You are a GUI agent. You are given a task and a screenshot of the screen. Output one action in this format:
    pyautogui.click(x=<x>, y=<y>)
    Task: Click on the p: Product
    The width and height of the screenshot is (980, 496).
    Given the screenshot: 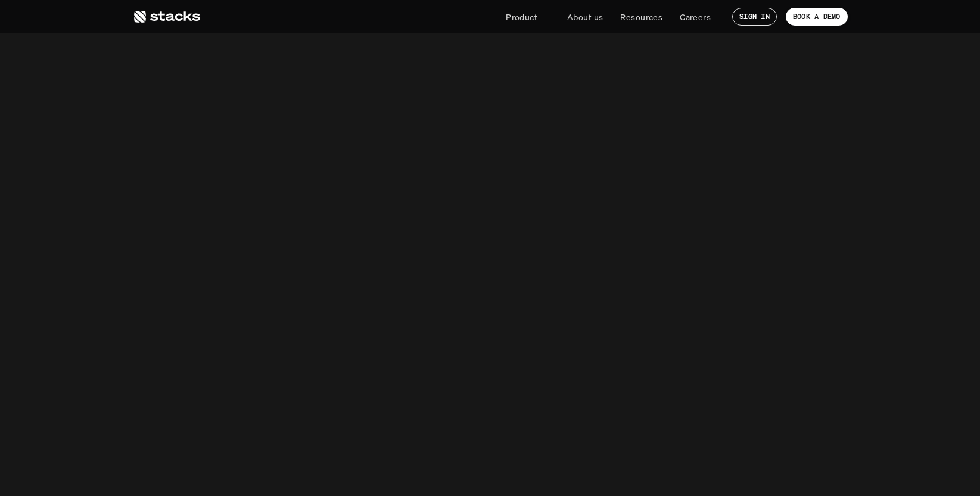 What is the action you would take?
    pyautogui.click(x=521, y=17)
    